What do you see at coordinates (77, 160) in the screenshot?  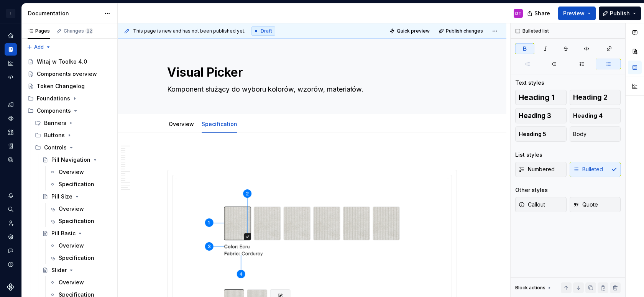 I see `a: Pill Navigation` at bounding box center [77, 160].